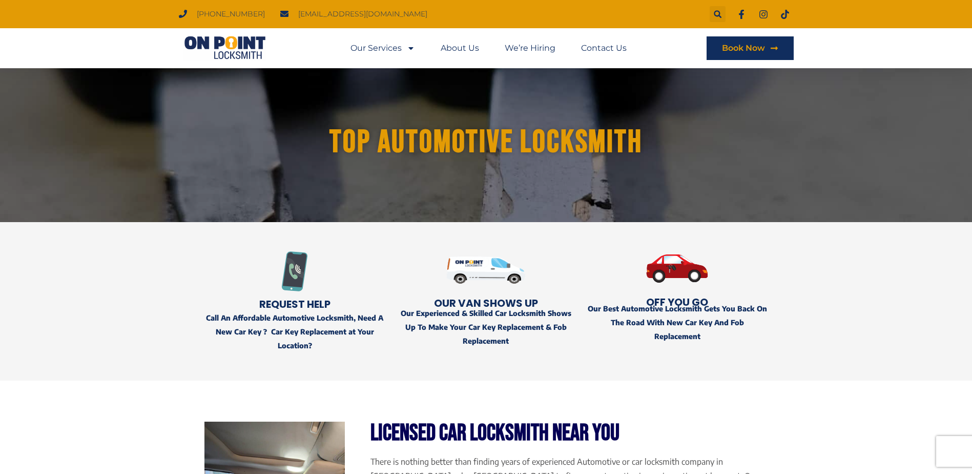 This screenshot has width=972, height=474. I want to click on h2: Request Help, so click(295, 304).